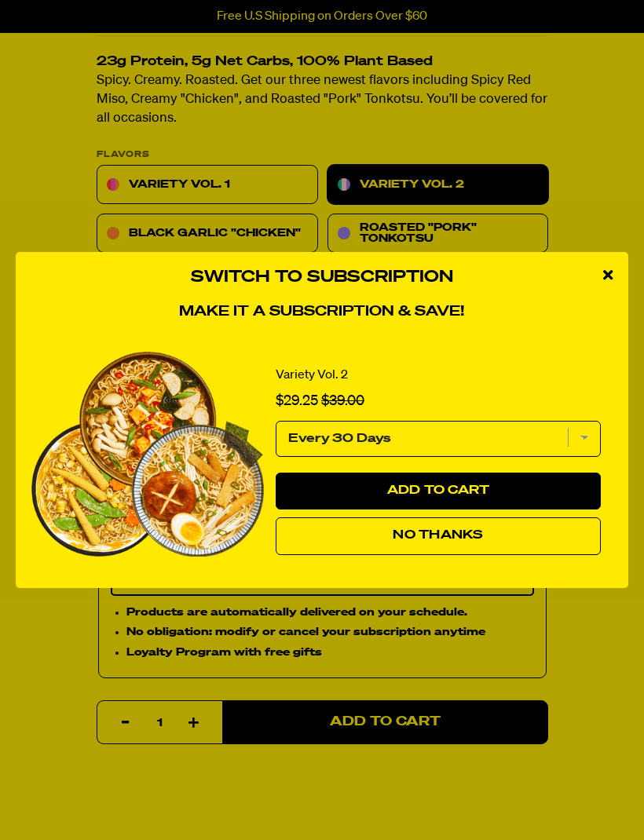 Image resolution: width=644 pixels, height=840 pixels. Describe the element at coordinates (438, 491) in the screenshot. I see `span: Add to Cart` at that location.